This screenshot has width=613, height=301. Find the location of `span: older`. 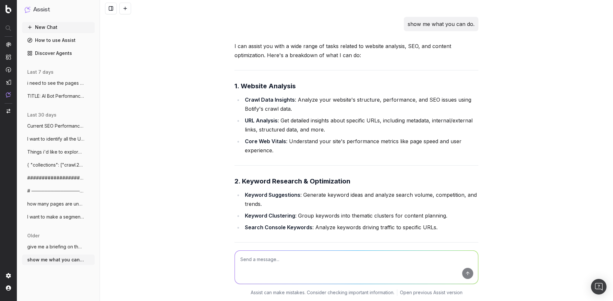

span: older is located at coordinates (33, 235).